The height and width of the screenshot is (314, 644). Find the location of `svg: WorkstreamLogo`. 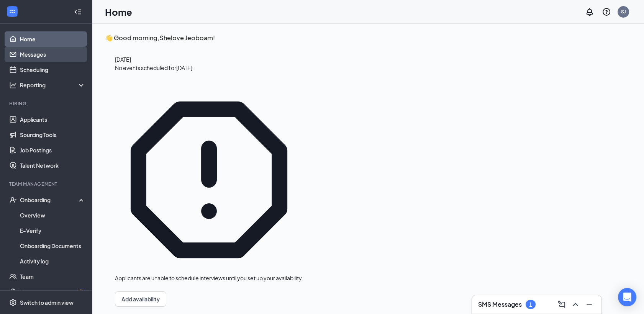

svg: WorkstreamLogo is located at coordinates (12, 11).